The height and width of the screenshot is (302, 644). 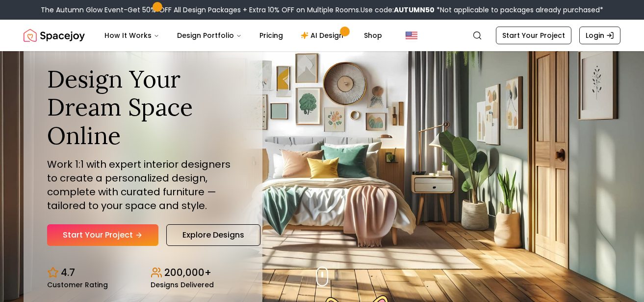 I want to click on a: Explore Designs, so click(x=213, y=235).